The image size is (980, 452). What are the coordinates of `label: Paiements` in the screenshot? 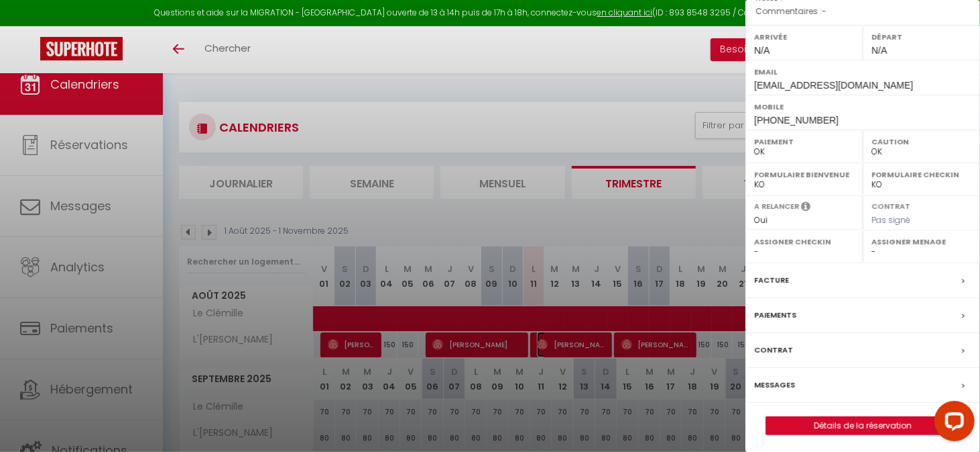 It's located at (775, 315).